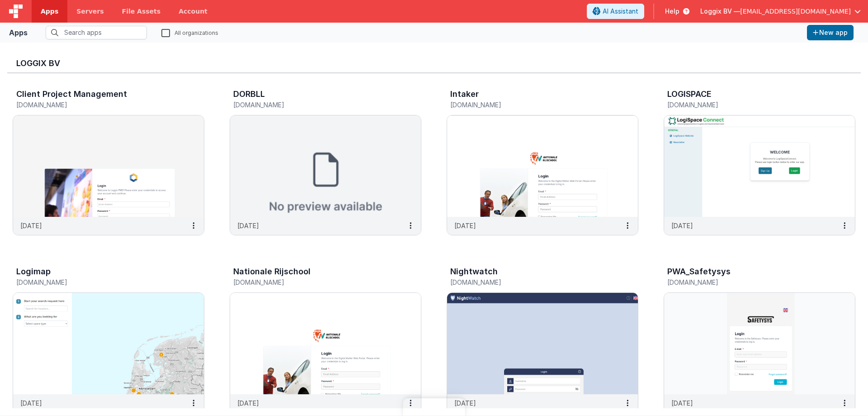 The width and height of the screenshot is (868, 416). What do you see at coordinates (720, 11) in the screenshot?
I see `span: Loggix BV —` at bounding box center [720, 11].